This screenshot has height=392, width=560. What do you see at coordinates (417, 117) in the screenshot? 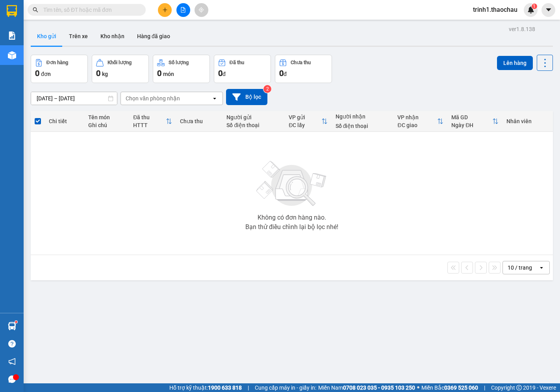
I see `div: VP nhận` at bounding box center [417, 117].